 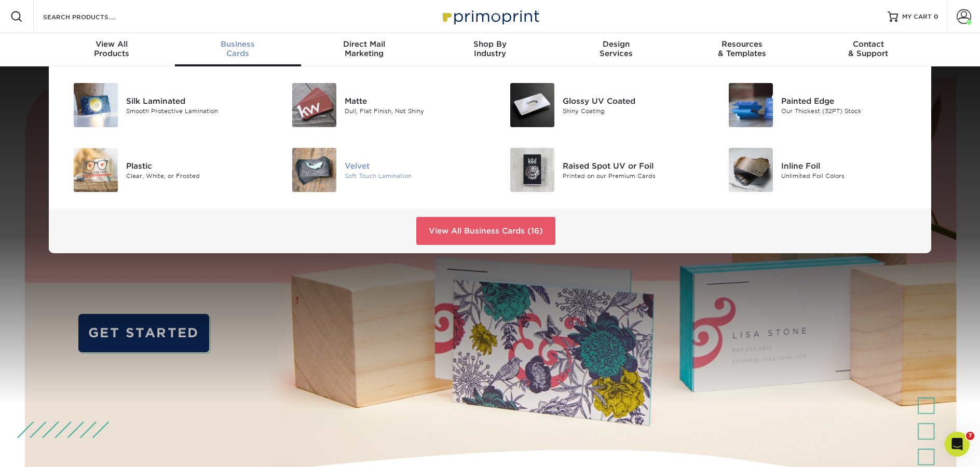 What do you see at coordinates (238, 49) in the screenshot?
I see `div: Cards` at bounding box center [238, 49].